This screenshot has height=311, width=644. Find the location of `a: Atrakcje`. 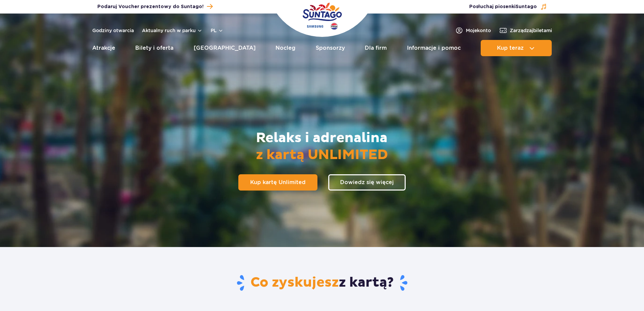

a: Atrakcje is located at coordinates (104, 48).